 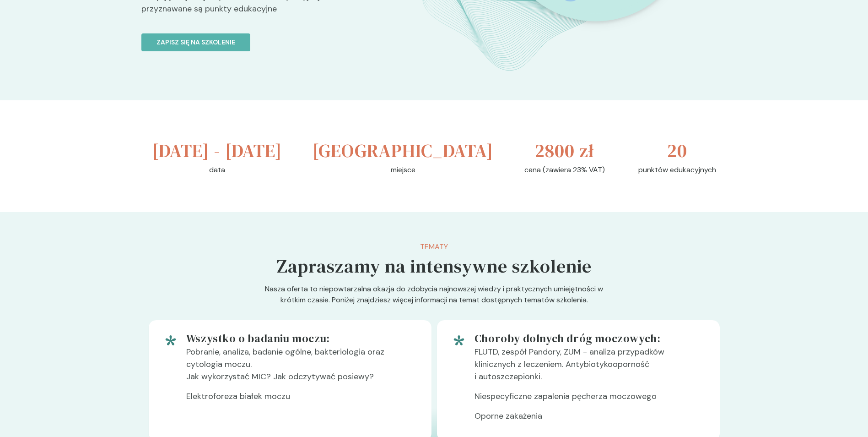 I want to click on p: Oporne zakażenia, so click(x=590, y=419).